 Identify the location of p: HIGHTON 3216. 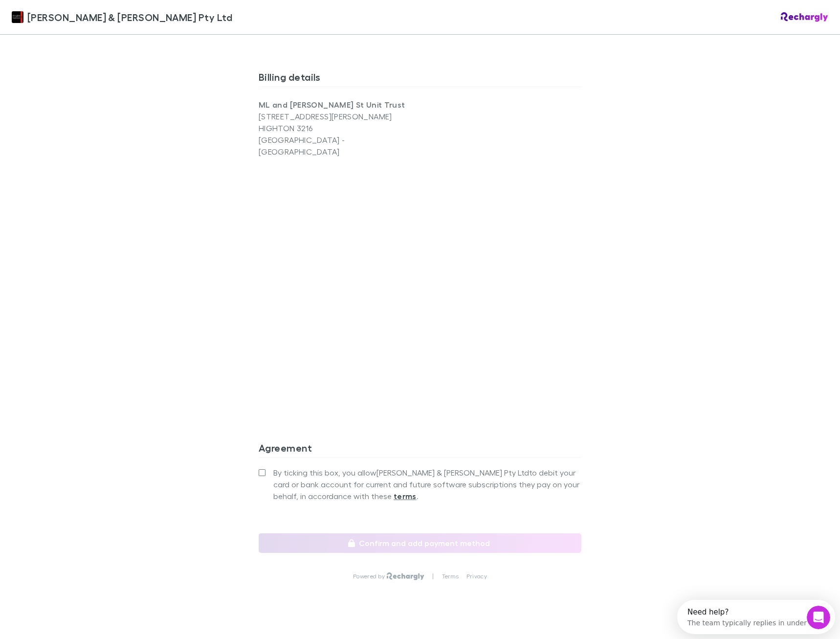
(339, 128).